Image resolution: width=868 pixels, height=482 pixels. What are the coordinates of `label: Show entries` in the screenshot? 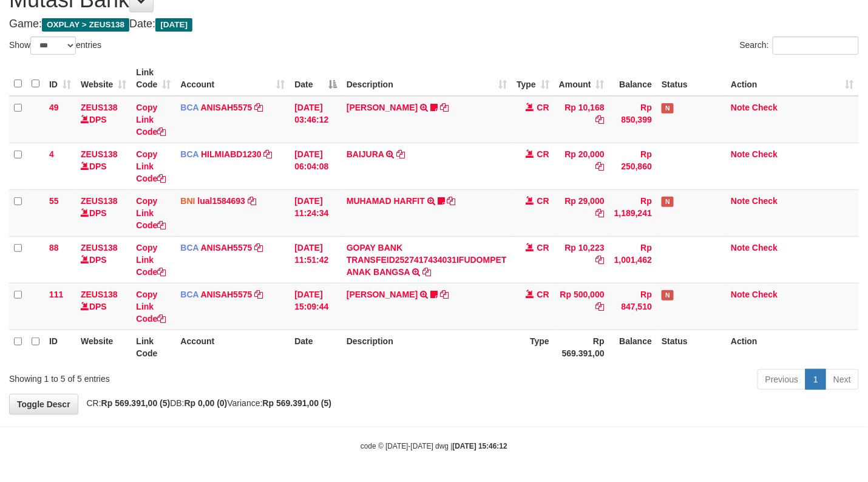 It's located at (55, 46).